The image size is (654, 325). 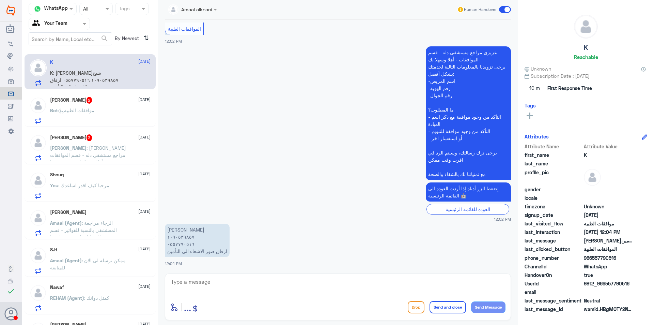 What do you see at coordinates (97, 297) in the screenshot?
I see `span: : كمثل دوائك` at bounding box center [97, 297].